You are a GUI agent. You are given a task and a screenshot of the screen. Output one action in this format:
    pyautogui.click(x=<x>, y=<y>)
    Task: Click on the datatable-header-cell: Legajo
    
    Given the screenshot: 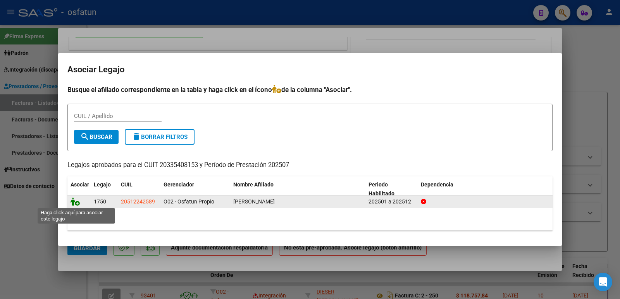 What is the action you would take?
    pyautogui.click(x=104, y=189)
    